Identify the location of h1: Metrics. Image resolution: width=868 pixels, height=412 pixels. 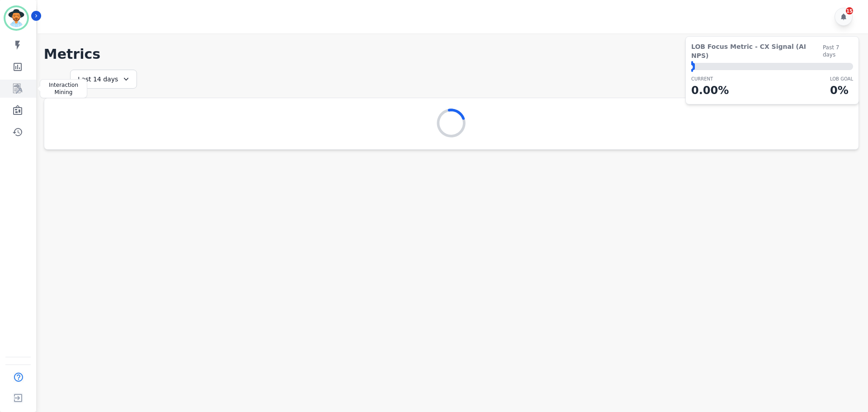
(451, 54).